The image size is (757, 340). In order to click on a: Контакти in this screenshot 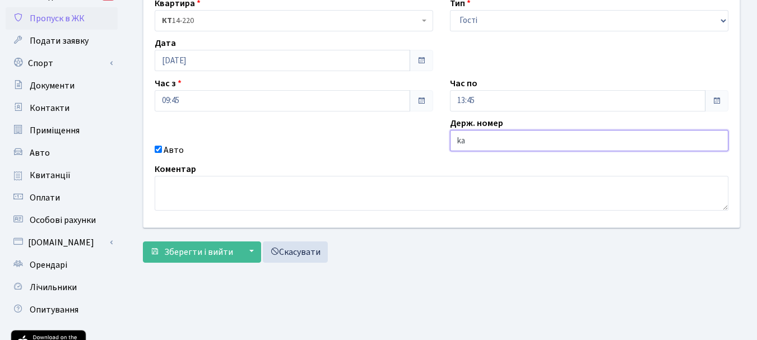, I will do `click(62, 108)`.